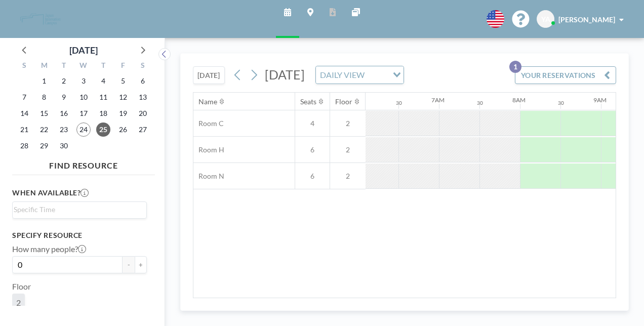 The image size is (644, 326). Describe the element at coordinates (342, 75) in the screenshot. I see `span: DAILY VIEW` at that location.